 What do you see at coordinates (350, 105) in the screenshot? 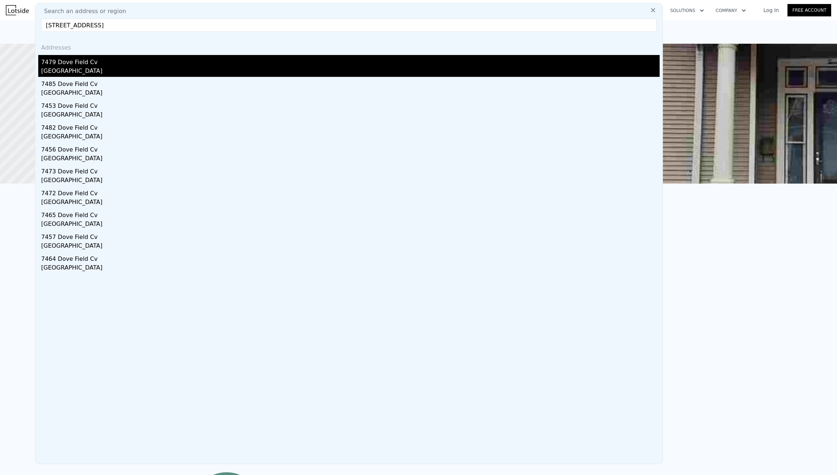
I see `div: 7453 Dove Field Cv` at bounding box center [350, 105].